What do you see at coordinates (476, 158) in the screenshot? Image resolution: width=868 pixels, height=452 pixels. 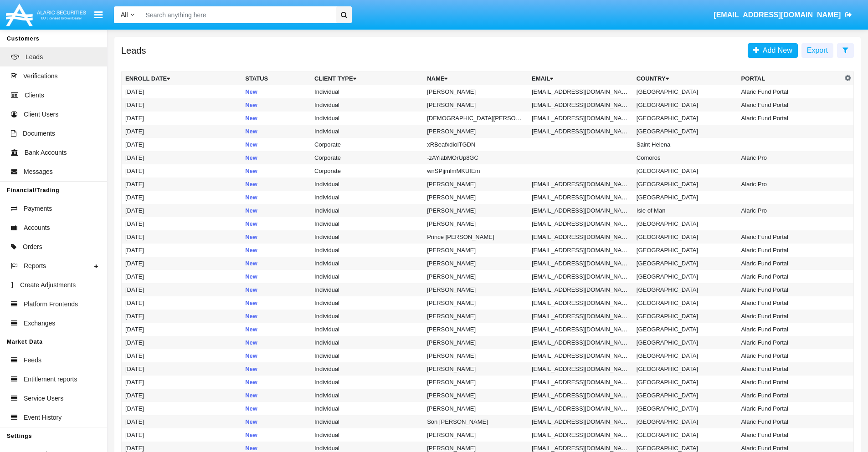 I see `td: -zAYiabMOrUp8GC` at bounding box center [476, 158].